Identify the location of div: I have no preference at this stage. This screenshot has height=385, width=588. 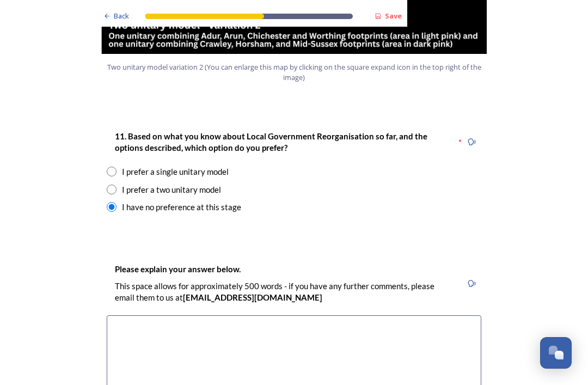
(182, 207).